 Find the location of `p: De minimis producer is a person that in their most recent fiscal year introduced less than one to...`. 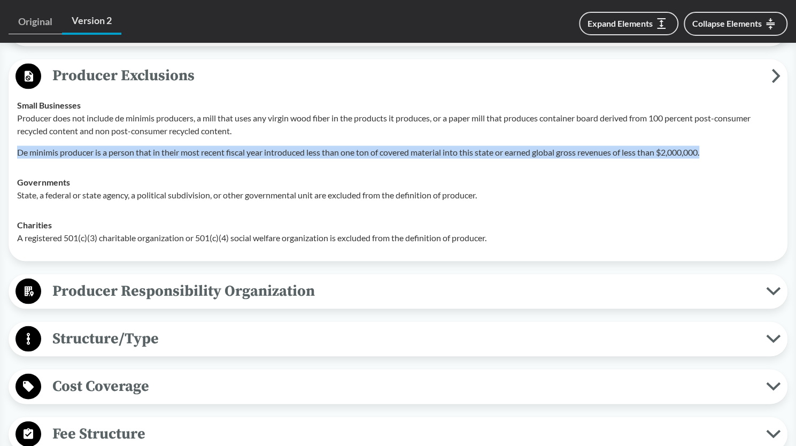

p: De minimis producer is a person that in their most recent fiscal year introduced less than one to... is located at coordinates (398, 152).